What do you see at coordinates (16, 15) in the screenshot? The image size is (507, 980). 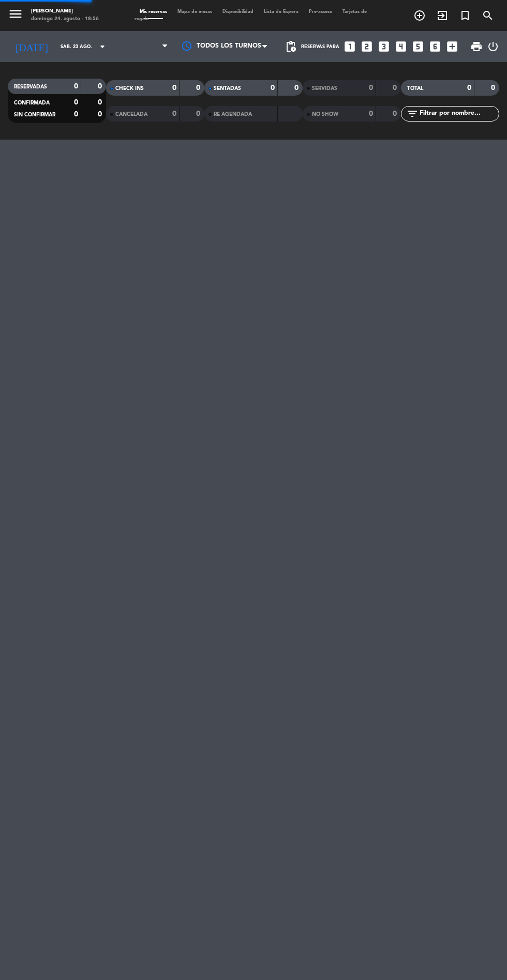 I see `button: menu` at bounding box center [16, 15].